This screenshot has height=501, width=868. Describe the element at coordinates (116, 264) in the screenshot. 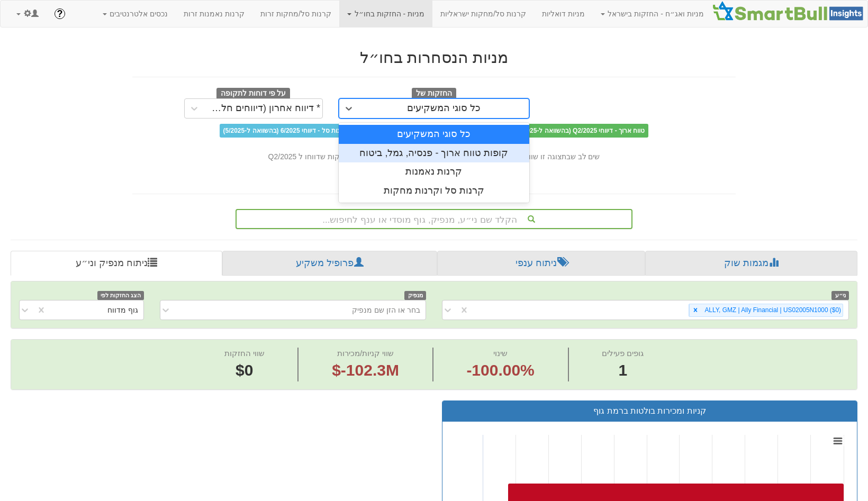

I see `a: ניתוח מנפיק וני״ע` at that location.